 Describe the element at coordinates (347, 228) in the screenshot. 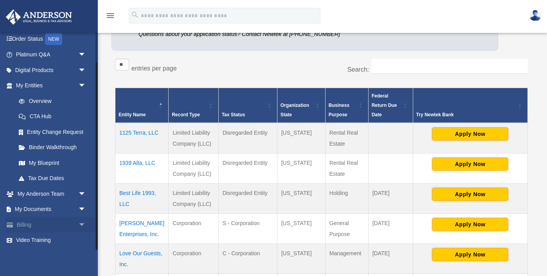

I see `td: General Purpose` at that location.